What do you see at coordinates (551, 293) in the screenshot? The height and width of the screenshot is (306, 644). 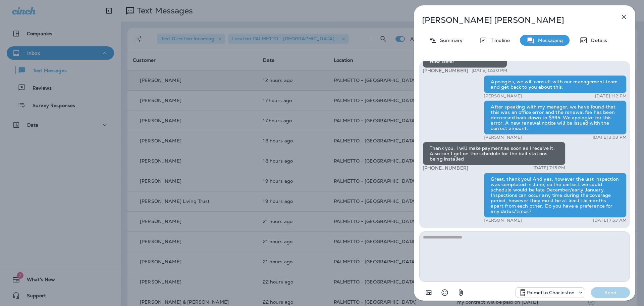 I see `p: Palmetto Charleston` at bounding box center [551, 293].